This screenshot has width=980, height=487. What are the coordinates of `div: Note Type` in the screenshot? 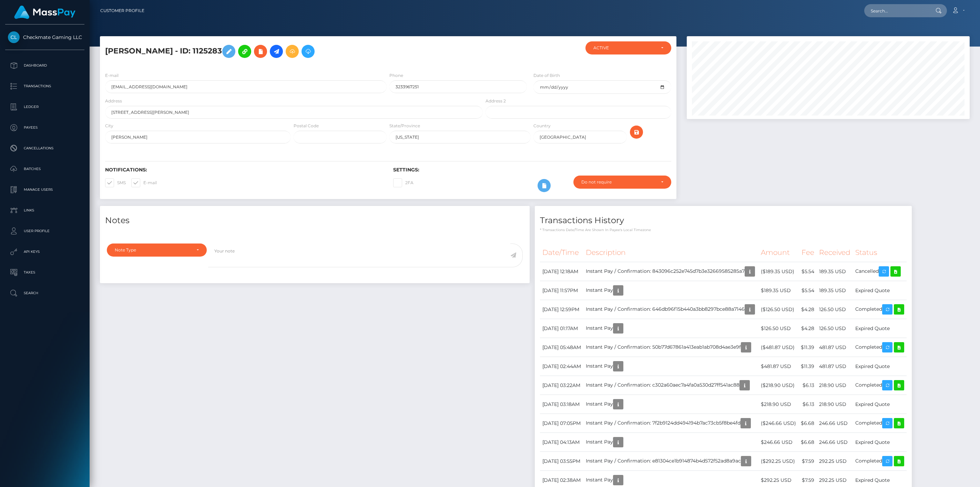 It's located at (153, 250).